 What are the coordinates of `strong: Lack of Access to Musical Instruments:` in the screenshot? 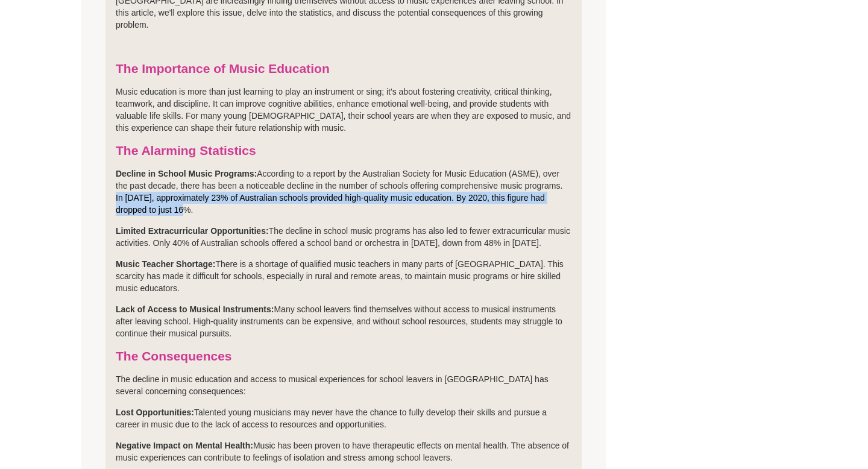 It's located at (194, 309).